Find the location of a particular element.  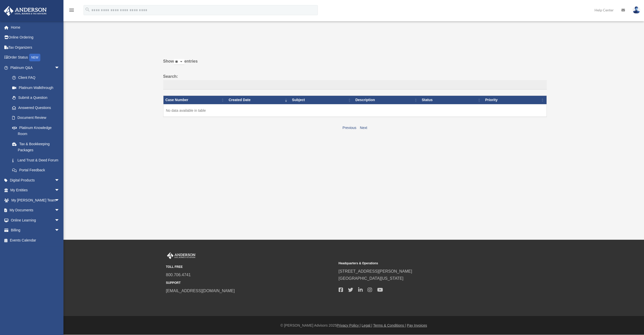

a: Online Learningarrow_drop_down is located at coordinates (35, 220).